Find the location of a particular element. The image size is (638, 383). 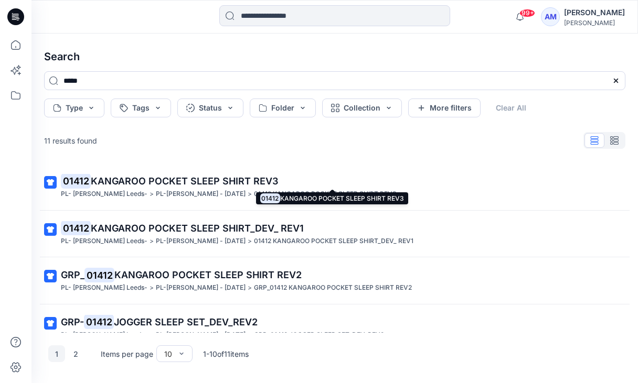

span: KANGAROO POCKET SLEEP SHIRT REV3 is located at coordinates (184, 181).